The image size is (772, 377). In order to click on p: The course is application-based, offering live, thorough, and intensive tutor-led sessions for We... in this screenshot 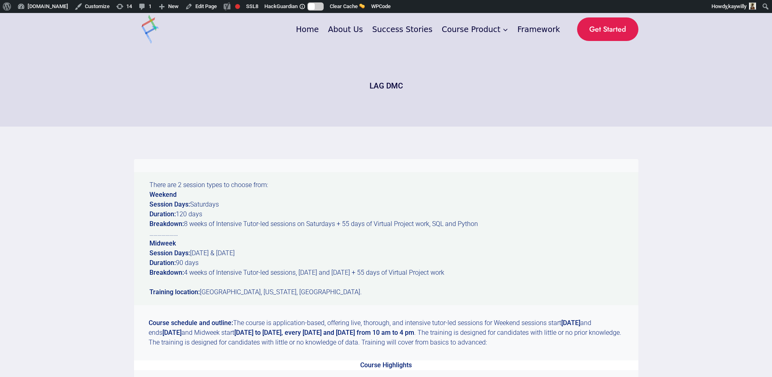, I will do `click(386, 333)`.